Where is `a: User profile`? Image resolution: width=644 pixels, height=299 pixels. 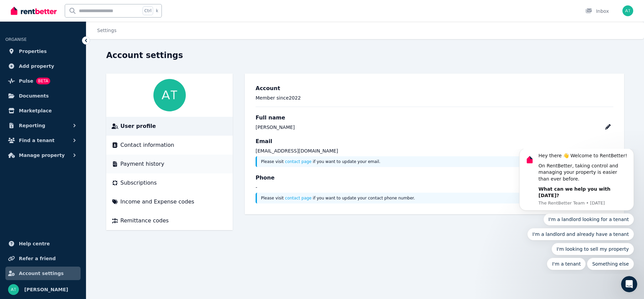
a: User profile is located at coordinates (169, 126).